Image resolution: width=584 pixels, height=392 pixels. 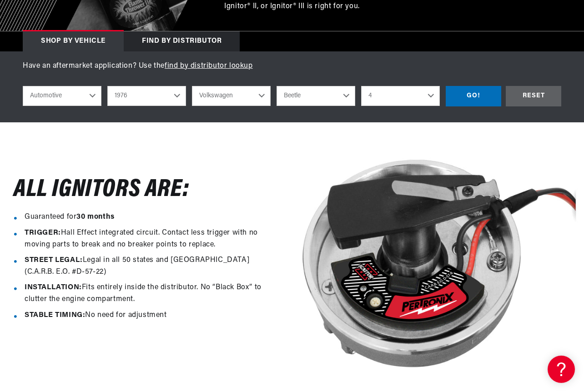 I want to click on select: Year, so click(x=146, y=96).